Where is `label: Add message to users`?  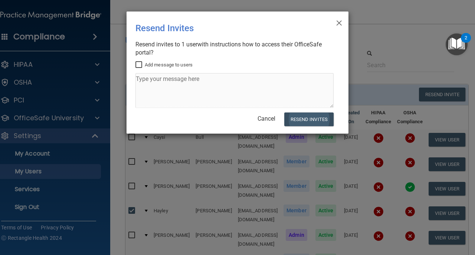
label: Add message to users is located at coordinates (164, 65).